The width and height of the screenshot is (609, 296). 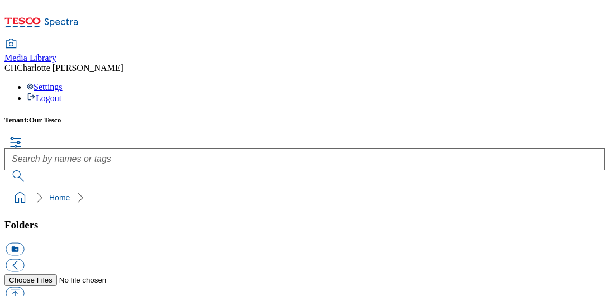 What do you see at coordinates (304, 225) in the screenshot?
I see `h3: Folders` at bounding box center [304, 225].